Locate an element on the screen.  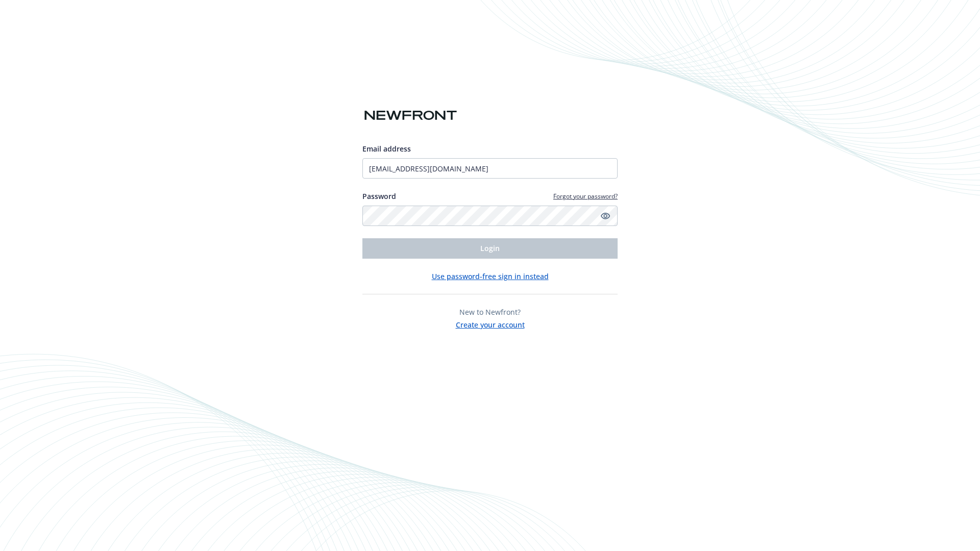
a: Forgot your password? is located at coordinates (585, 196).